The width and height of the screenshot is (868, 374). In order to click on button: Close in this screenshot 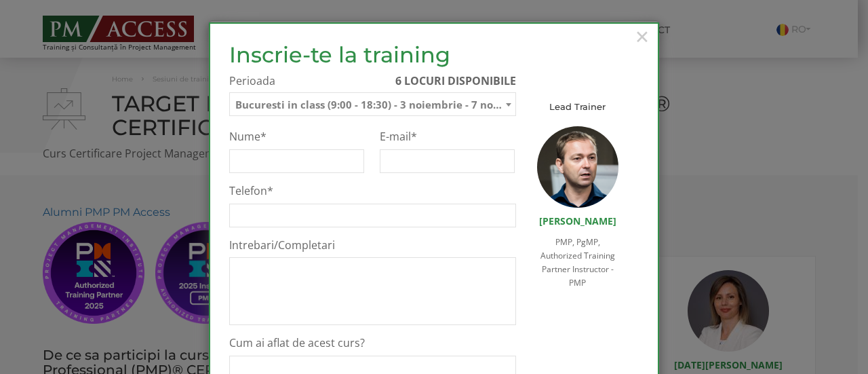, I will do `click(642, 36)`.